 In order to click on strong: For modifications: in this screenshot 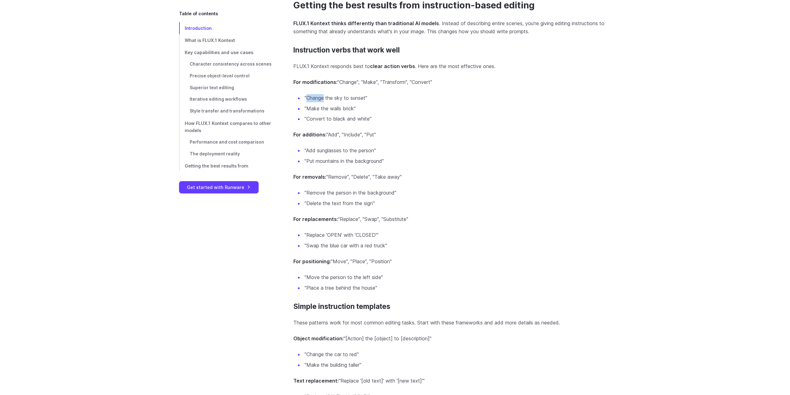, I will do `click(315, 82)`.